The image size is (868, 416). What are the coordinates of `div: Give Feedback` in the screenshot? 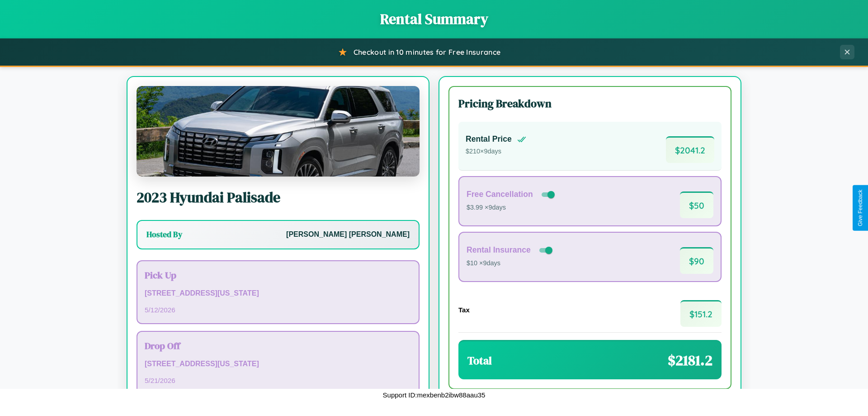 It's located at (861, 208).